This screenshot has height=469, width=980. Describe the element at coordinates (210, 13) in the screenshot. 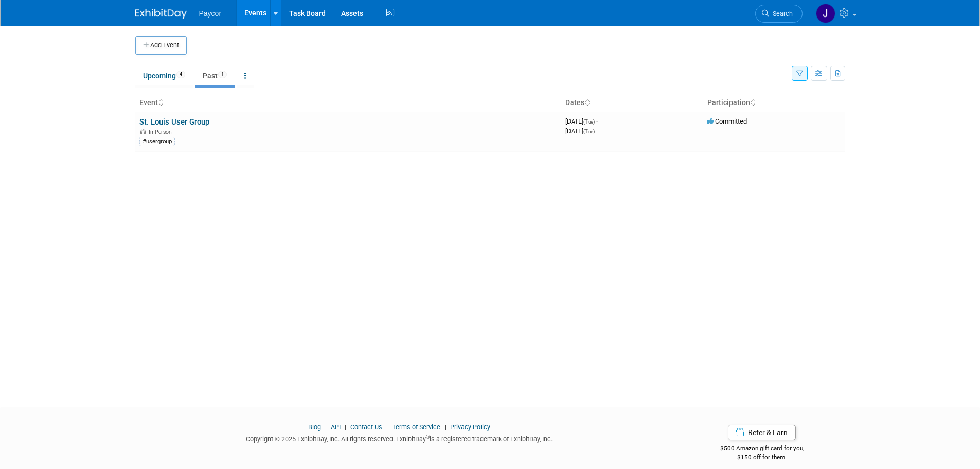

I see `span: Paycor` at that location.